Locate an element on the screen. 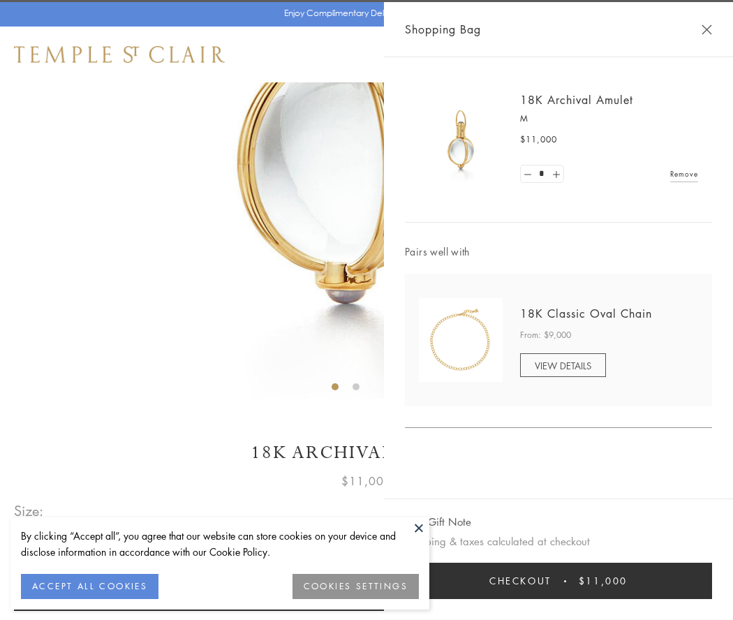 The image size is (733, 620). span: VIEW DETAILS is located at coordinates (563, 365).